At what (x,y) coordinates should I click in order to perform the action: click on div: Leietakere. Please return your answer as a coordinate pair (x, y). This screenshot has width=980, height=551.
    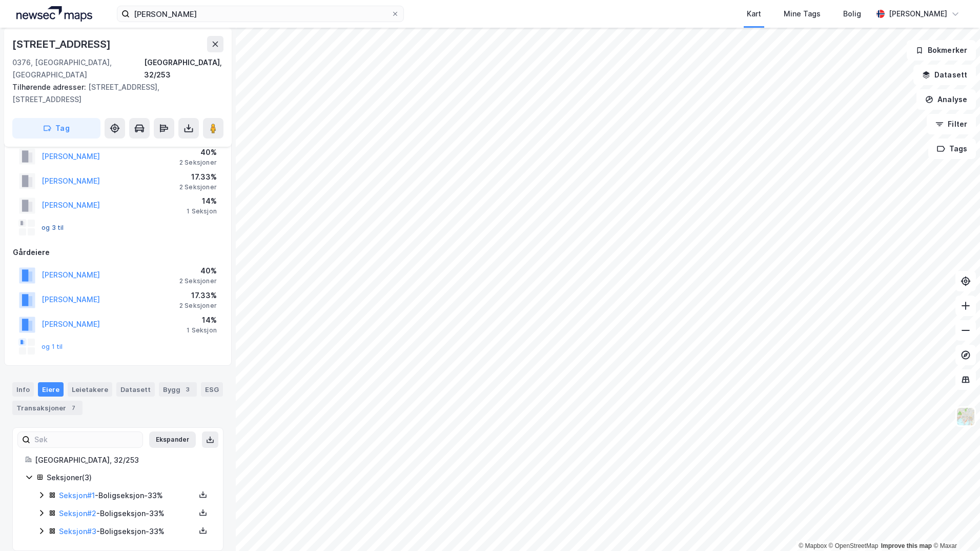
    Looking at the image, I should click on (90, 389).